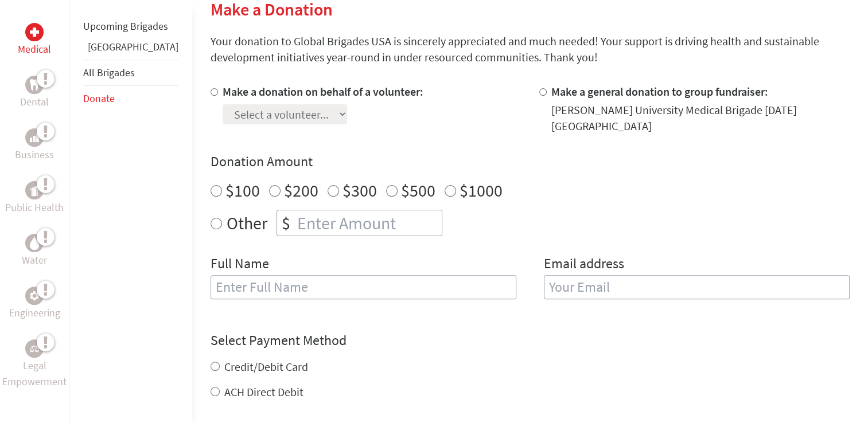  What do you see at coordinates (34, 137) in the screenshot?
I see `img: Business` at bounding box center [34, 137].